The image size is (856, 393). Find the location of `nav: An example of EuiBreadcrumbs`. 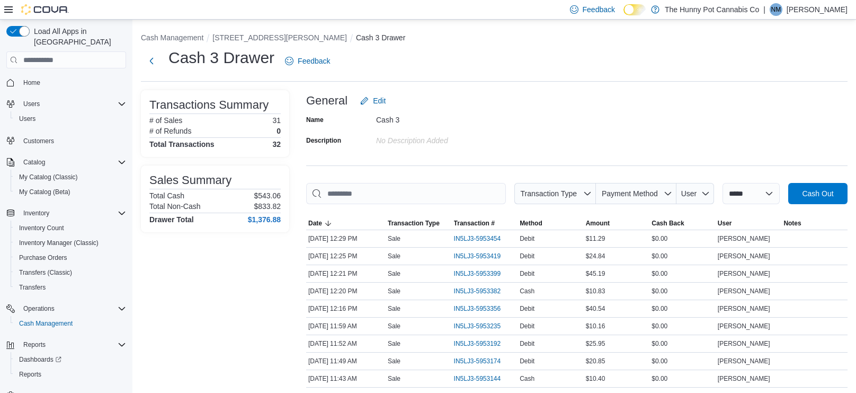

nav: An example of EuiBreadcrumbs is located at coordinates (494, 39).